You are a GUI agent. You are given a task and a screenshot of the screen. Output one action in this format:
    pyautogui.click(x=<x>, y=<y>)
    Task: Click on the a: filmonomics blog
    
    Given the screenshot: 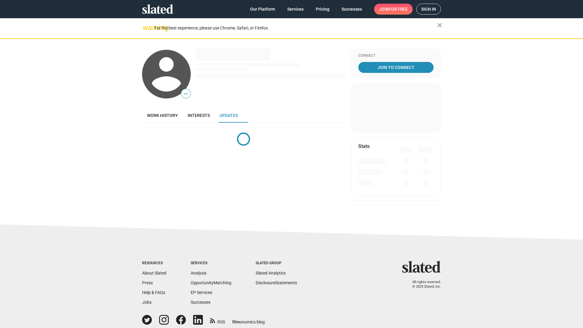 What is the action you would take?
    pyautogui.click(x=248, y=319)
    